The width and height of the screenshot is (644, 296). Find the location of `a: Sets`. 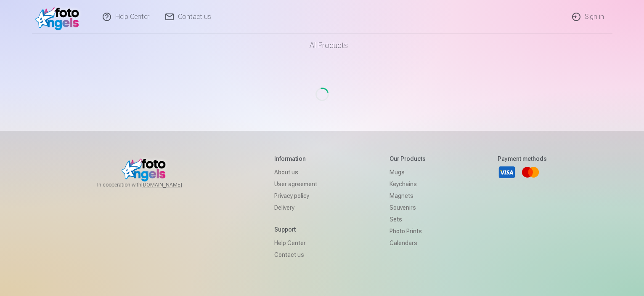

a: Sets is located at coordinates (408, 219).